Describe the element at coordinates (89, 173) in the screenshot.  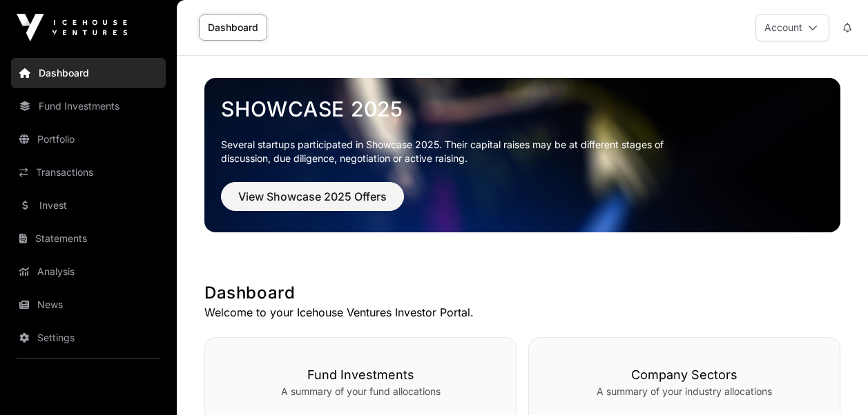
I see `a: Transactions` at that location.